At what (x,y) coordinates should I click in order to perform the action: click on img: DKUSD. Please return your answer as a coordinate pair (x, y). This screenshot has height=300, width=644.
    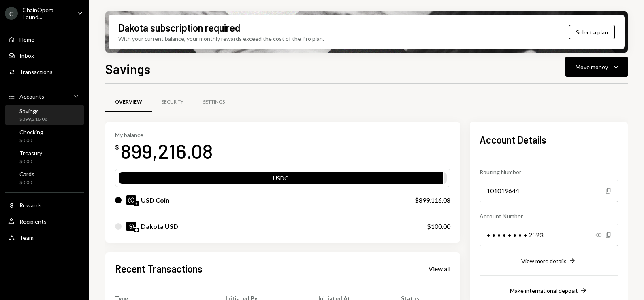
    Looking at the image, I should click on (131, 227).